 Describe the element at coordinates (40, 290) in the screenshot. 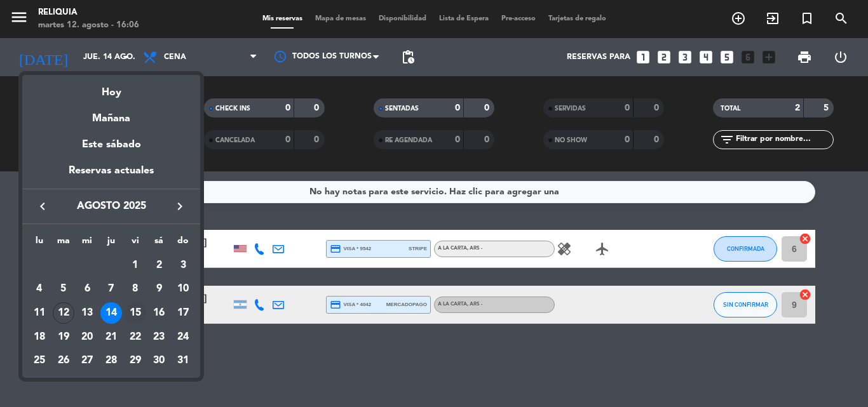

I see `td: 4 de agosto de 2025` at that location.